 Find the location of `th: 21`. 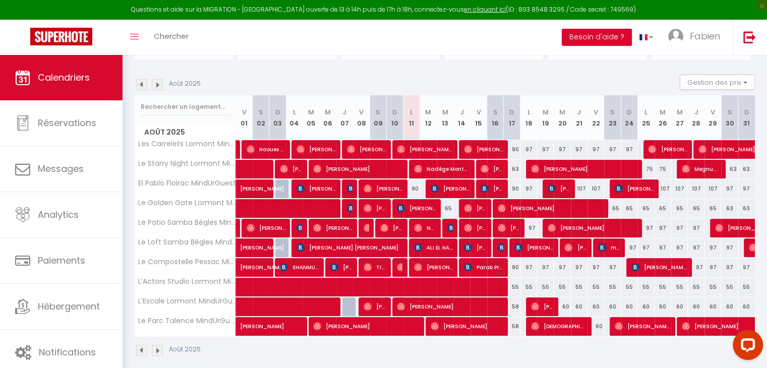

th: 21 is located at coordinates (579, 118).